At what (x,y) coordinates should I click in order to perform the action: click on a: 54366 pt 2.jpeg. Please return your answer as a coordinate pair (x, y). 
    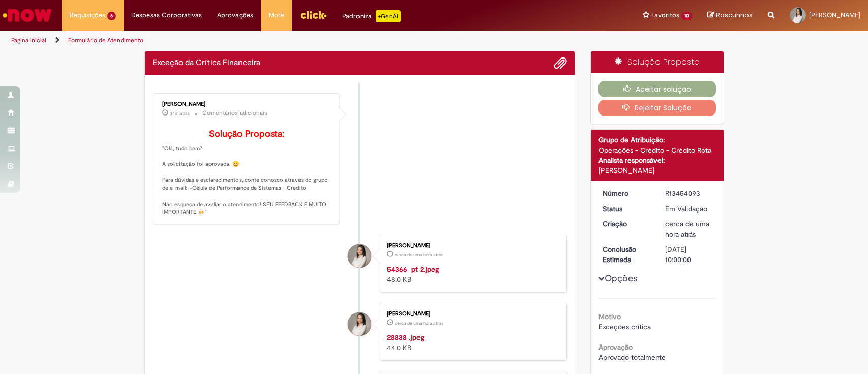
    Looking at the image, I should click on (413, 269).